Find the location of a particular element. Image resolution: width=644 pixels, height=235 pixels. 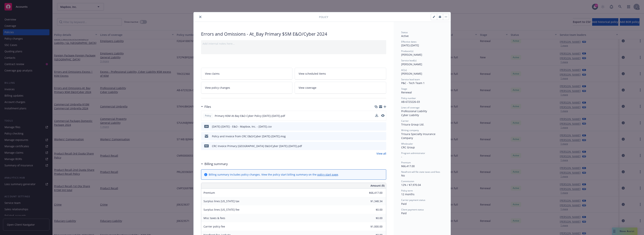

div: Billing summary is located at coordinates (214, 164).